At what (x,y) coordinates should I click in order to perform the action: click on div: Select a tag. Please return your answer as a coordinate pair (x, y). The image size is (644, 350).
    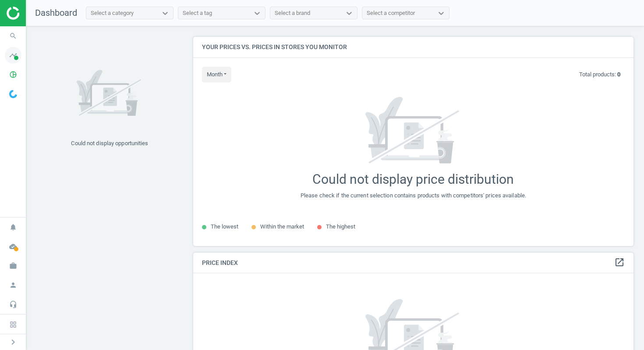
    Looking at the image, I should click on (197, 13).